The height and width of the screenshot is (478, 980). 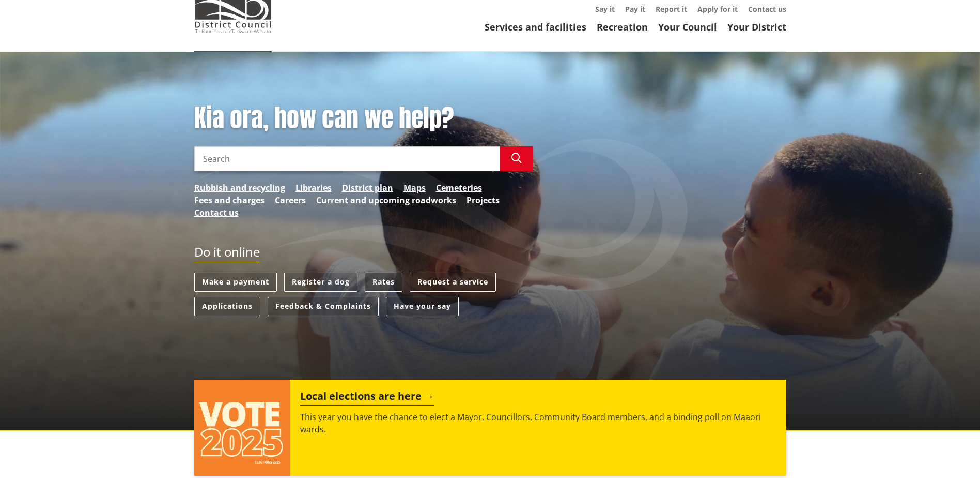 I want to click on a: Your District, so click(x=757, y=27).